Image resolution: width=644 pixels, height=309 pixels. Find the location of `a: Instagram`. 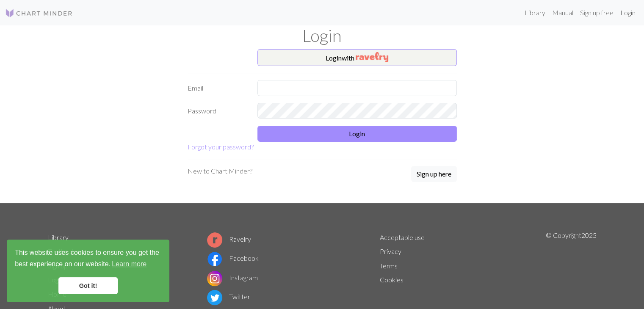

a: Instagram is located at coordinates (232, 278).